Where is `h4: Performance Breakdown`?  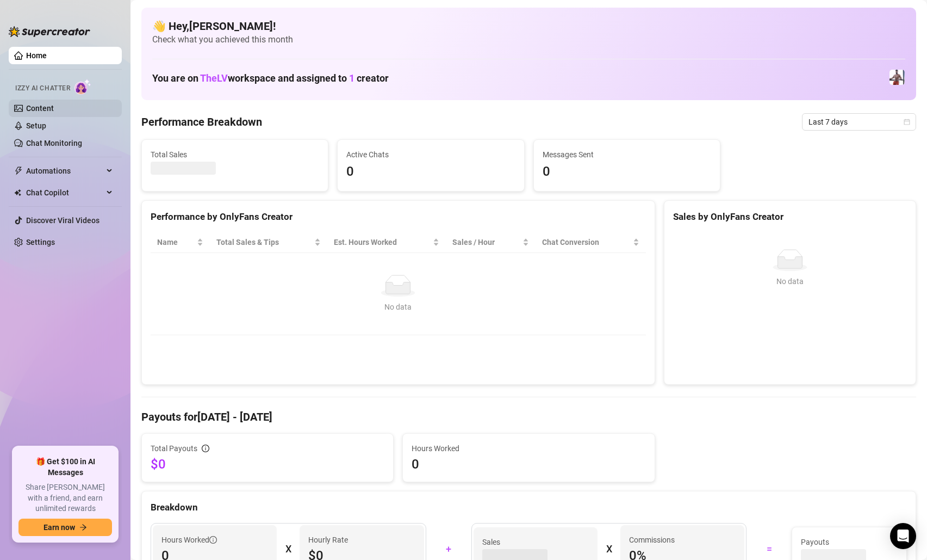
h4: Performance Breakdown is located at coordinates (202, 122).